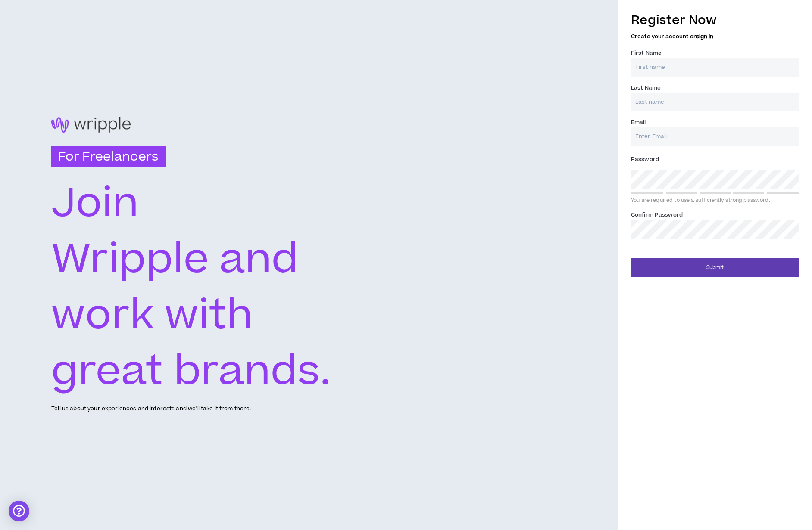 The height and width of the screenshot is (530, 812). I want to click on div: You are required to use a sufficiently strong password., so click(715, 201).